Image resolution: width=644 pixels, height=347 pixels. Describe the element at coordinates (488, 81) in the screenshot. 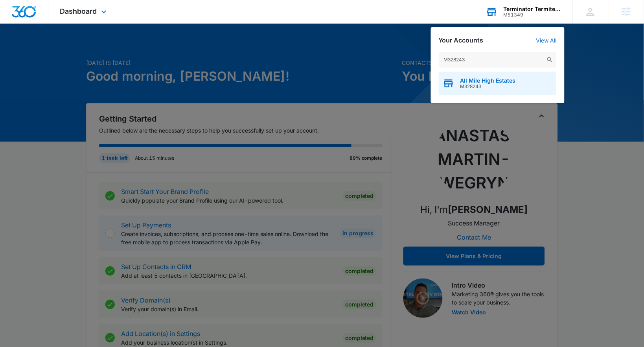

I see `span: All Mile High Estates` at that location.